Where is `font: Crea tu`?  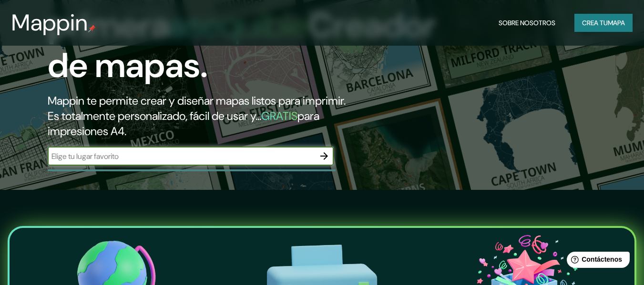 font: Crea tu is located at coordinates (595, 23).